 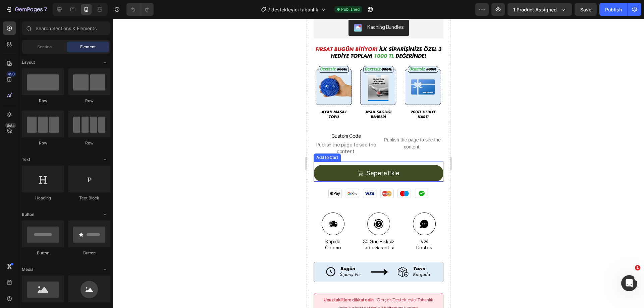 What do you see at coordinates (11, 74) in the screenshot?
I see `div: 450` at bounding box center [11, 74].